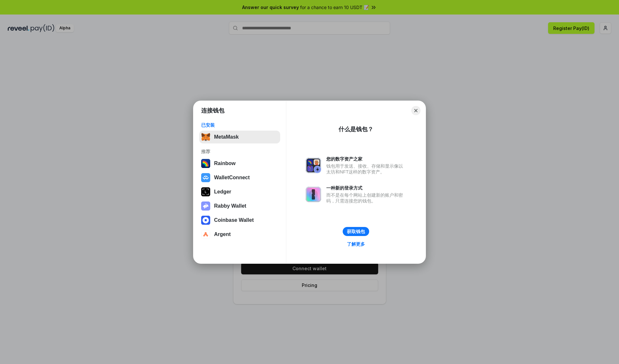 Image resolution: width=619 pixels, height=364 pixels. Describe the element at coordinates (416, 111) in the screenshot. I see `button: Close` at that location.